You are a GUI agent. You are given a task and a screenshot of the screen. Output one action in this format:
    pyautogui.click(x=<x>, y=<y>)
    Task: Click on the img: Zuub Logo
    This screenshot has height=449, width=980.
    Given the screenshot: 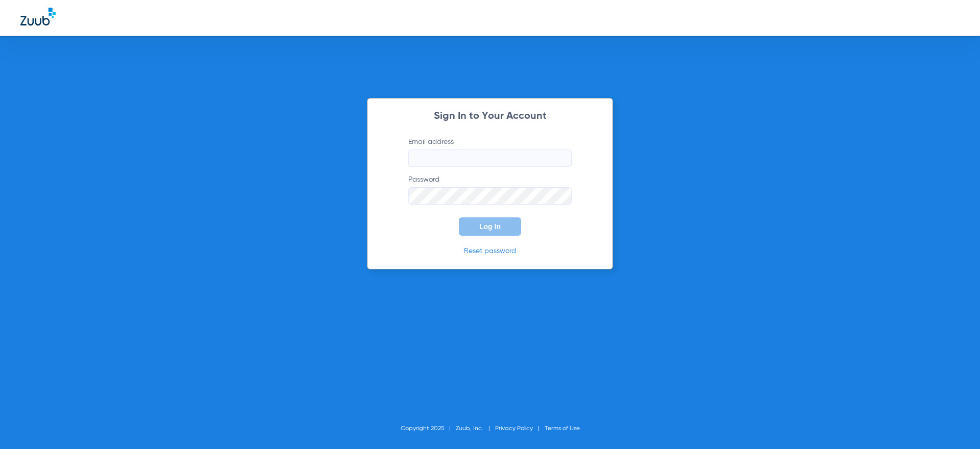 What is the action you would take?
    pyautogui.click(x=38, y=16)
    